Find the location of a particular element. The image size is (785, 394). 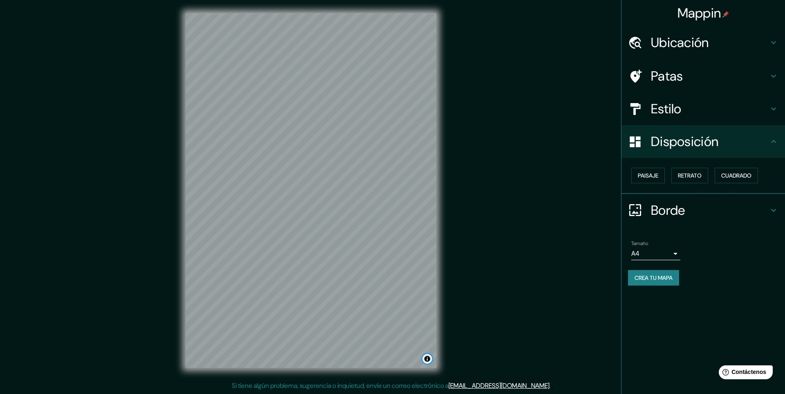

button: Cuadrado is located at coordinates (736, 175).